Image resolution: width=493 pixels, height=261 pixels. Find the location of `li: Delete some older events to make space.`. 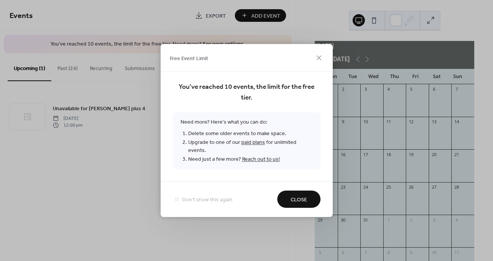

li: Delete some older events to make space. is located at coordinates (250, 133).